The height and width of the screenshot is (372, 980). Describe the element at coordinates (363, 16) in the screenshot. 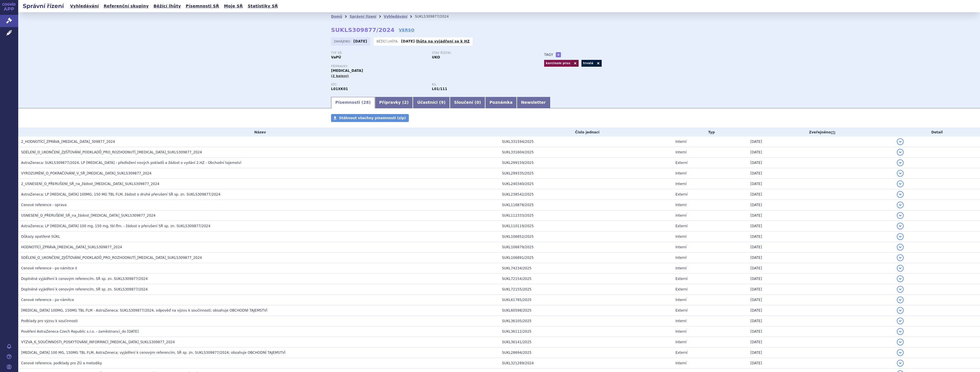

I see `a: Správní řízení` at that location.